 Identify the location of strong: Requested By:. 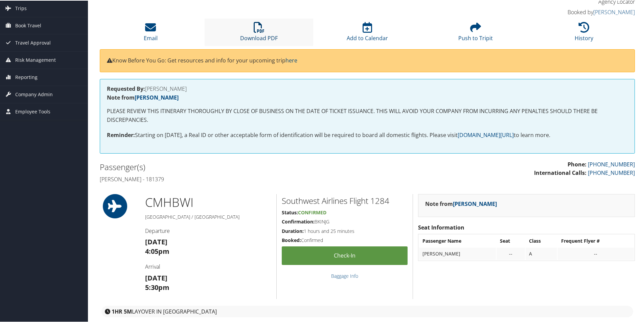
(126, 88).